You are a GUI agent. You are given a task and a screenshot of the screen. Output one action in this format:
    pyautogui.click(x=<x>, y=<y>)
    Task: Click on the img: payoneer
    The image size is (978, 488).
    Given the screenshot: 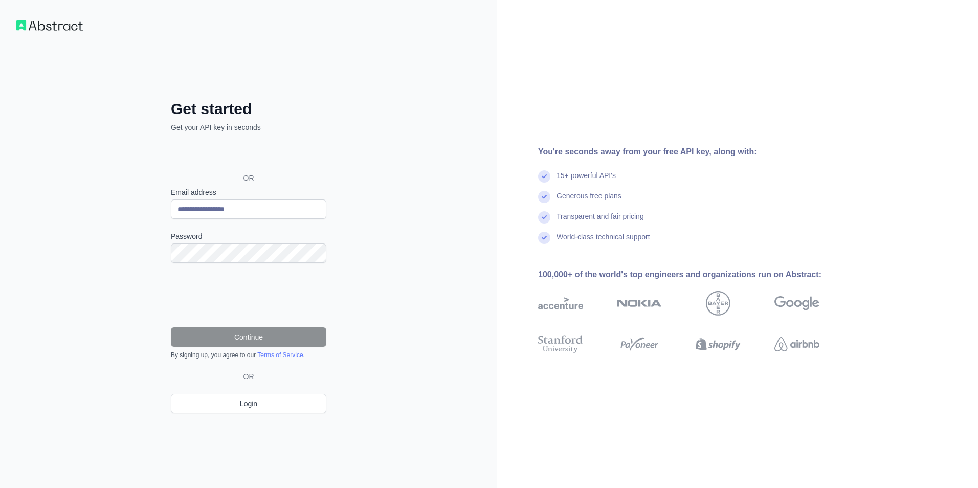 What is the action you would take?
    pyautogui.click(x=639, y=344)
    